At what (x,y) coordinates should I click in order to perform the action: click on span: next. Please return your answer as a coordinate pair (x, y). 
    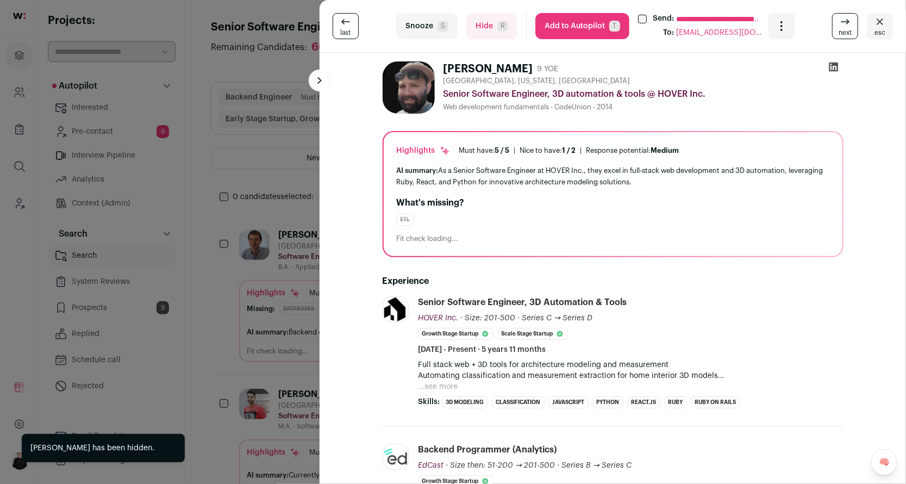
    Looking at the image, I should click on (846, 33).